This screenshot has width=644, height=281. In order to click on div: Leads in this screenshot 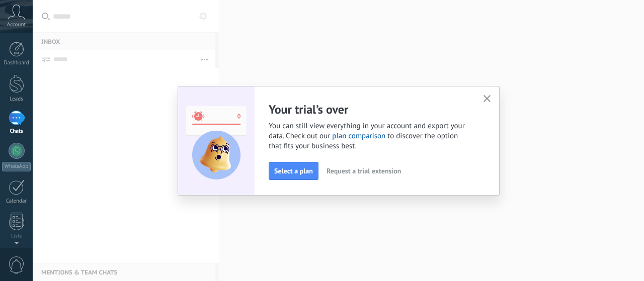, I will do `click(17, 99)`.